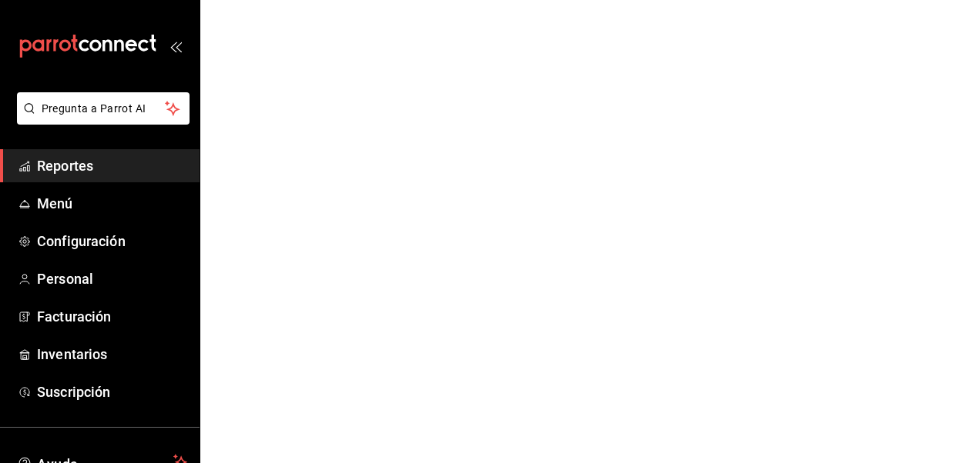 This screenshot has width=980, height=463. Describe the element at coordinates (176, 46) in the screenshot. I see `button: open_drawer_menu` at that location.